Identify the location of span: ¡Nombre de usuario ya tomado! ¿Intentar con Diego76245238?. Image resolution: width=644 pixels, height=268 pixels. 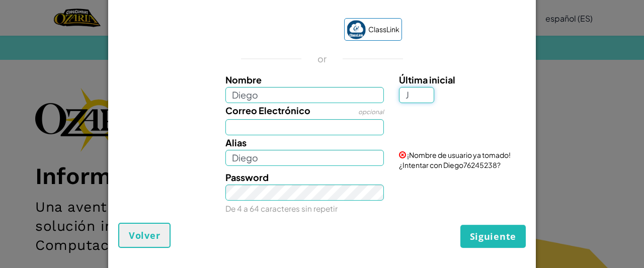
(455, 160).